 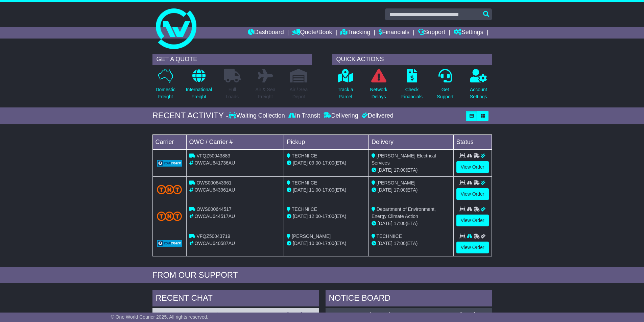 I want to click on a: OWCAU640558AU, so click(x=176, y=314).